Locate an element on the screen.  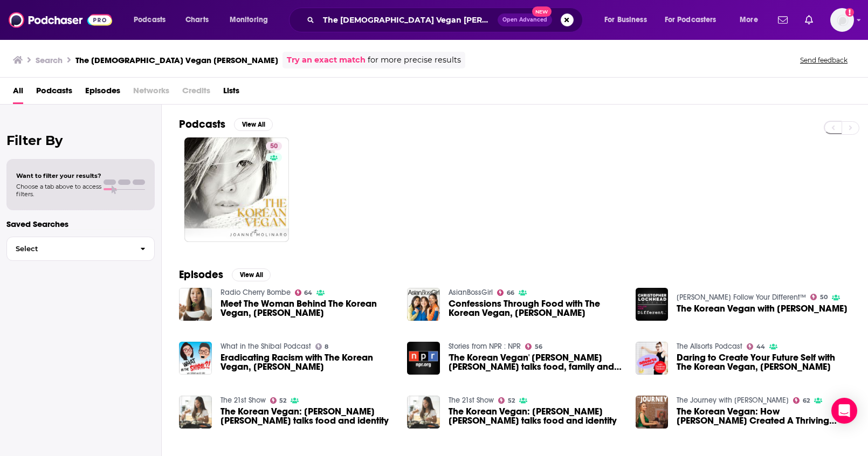
a: The Allsorts Podcast is located at coordinates (709, 346).